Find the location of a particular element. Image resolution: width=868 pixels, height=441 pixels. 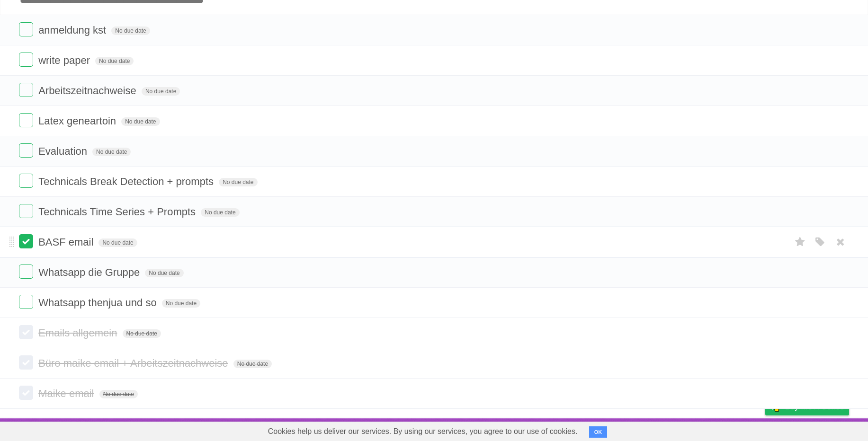

span: Technicals Time Series + Prompts is located at coordinates (118, 212).